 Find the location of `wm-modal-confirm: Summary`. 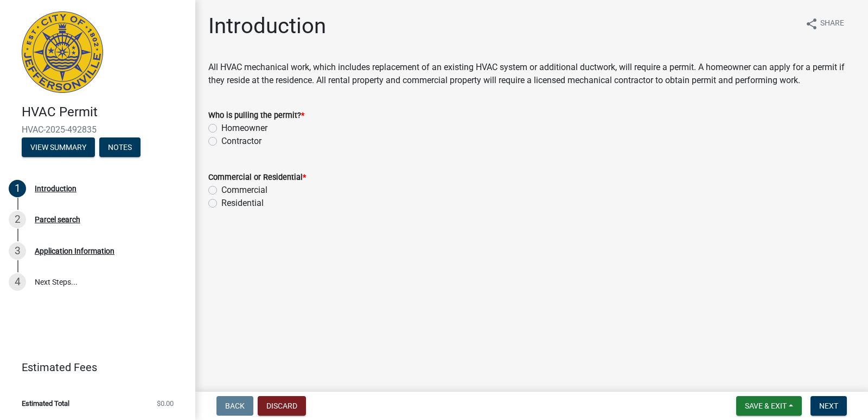

wm-modal-confirm: Summary is located at coordinates (58, 148).